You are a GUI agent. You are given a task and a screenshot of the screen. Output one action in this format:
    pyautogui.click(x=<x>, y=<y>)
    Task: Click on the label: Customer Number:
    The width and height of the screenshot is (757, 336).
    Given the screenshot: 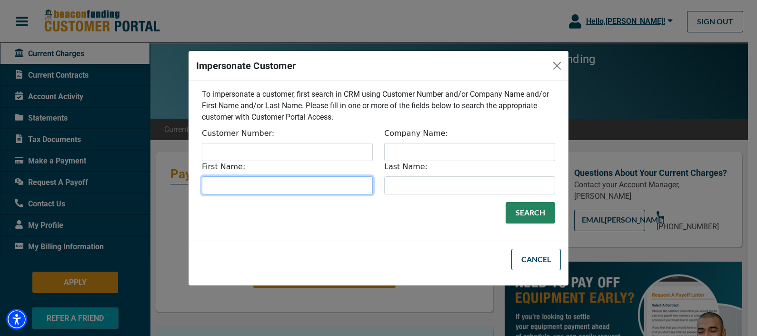 What is the action you would take?
    pyautogui.click(x=238, y=133)
    